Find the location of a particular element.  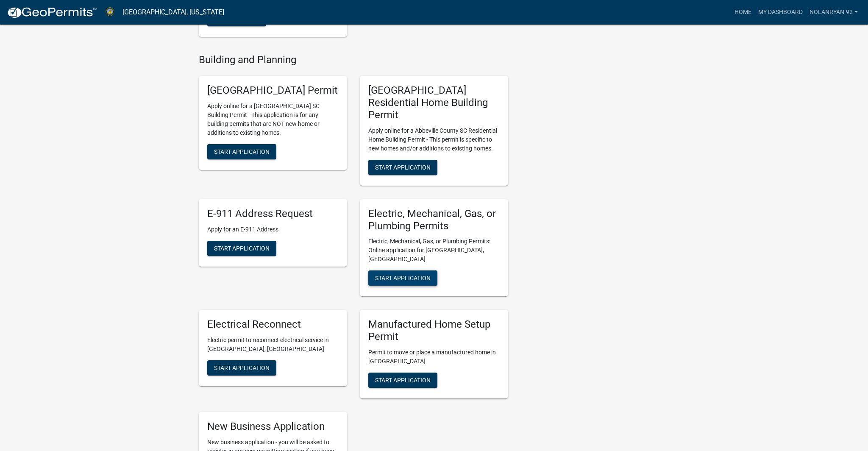

h5: Manufactured Home Setup Permit is located at coordinates (434, 331).